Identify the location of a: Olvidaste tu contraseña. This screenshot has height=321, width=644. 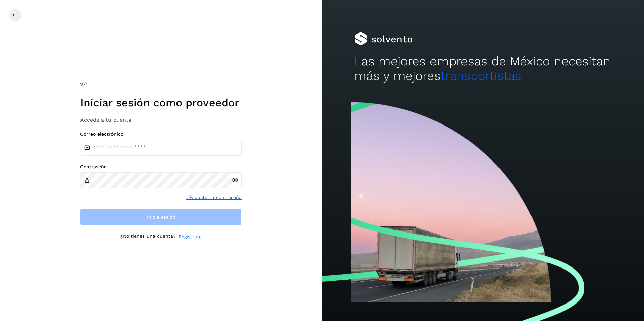
(214, 197).